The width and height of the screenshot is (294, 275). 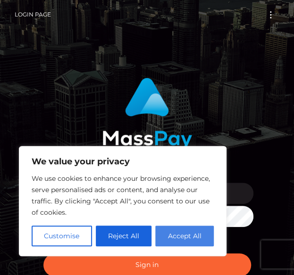 I want to click on p: We value your privacy, so click(x=123, y=162).